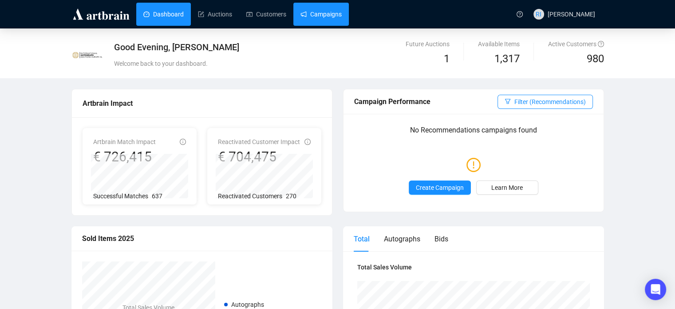 Image resolution: width=675 pixels, height=309 pixels. I want to click on span: Filter (Recommendations), so click(550, 102).